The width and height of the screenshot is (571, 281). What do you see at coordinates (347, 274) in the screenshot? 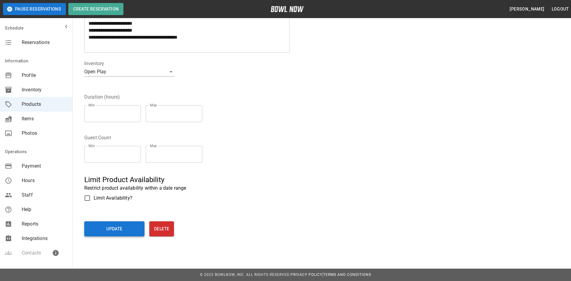
I see `a: Terms and Conditions` at bounding box center [347, 274].